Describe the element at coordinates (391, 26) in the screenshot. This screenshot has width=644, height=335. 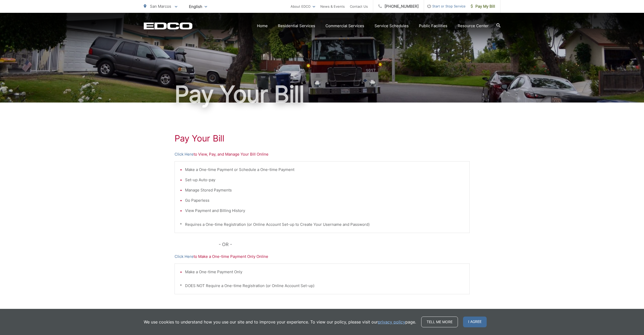
I see `a: Service Schedules` at that location.